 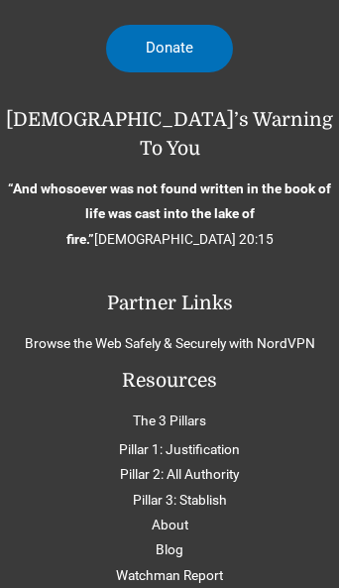 I want to click on a: Browse the Web Safely & Securely with NordVPN, so click(x=170, y=343).